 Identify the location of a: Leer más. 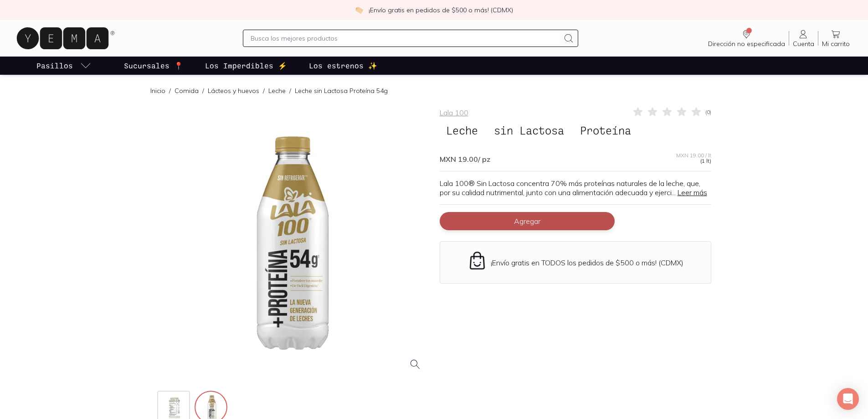
(692, 192).